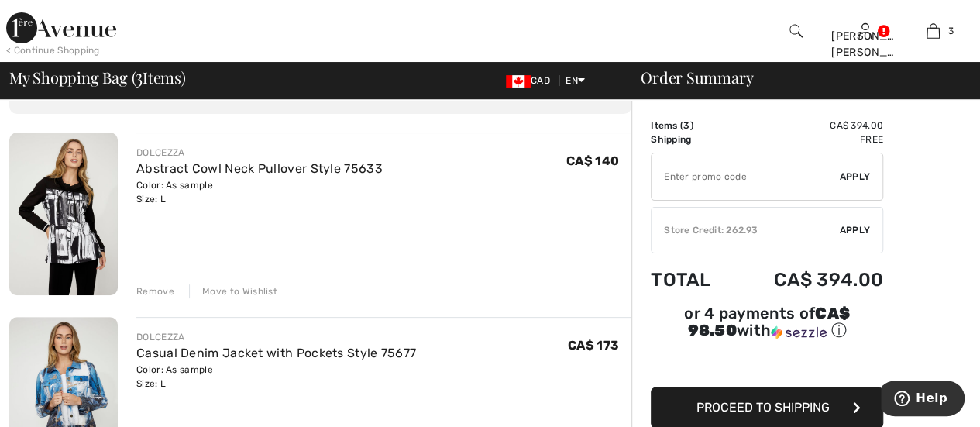 Image resolution: width=980 pixels, height=427 pixels. I want to click on a: Abstract Cowl Neck Pullover Style 75633, so click(260, 168).